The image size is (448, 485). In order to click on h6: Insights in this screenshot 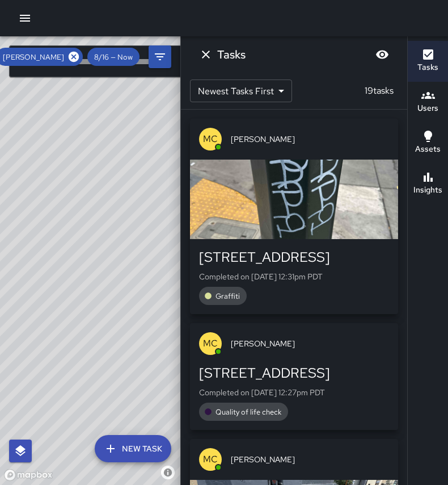, I will do `click(428, 190)`.